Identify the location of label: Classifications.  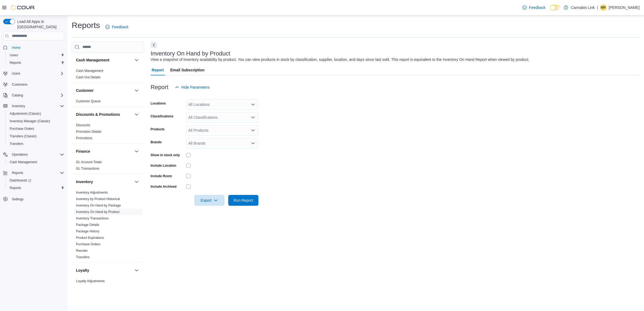
(162, 116).